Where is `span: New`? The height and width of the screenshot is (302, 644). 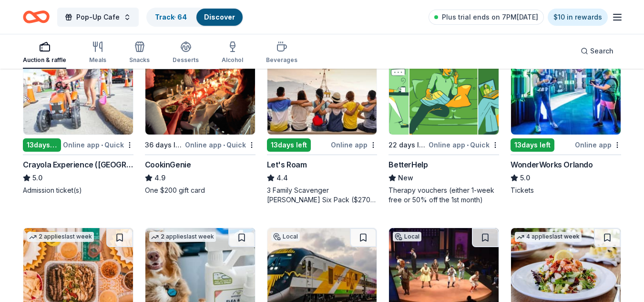
span: New is located at coordinates (405, 178).